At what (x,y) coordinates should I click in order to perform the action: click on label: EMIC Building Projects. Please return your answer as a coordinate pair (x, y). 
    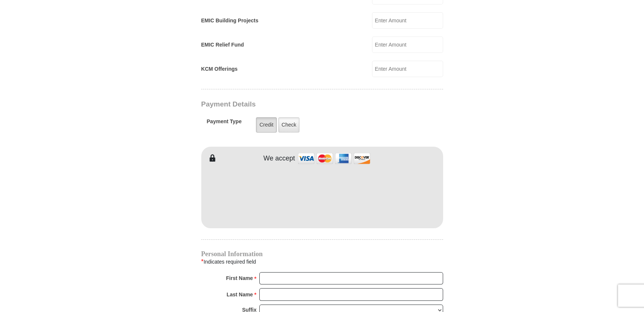
    Looking at the image, I should click on (230, 20).